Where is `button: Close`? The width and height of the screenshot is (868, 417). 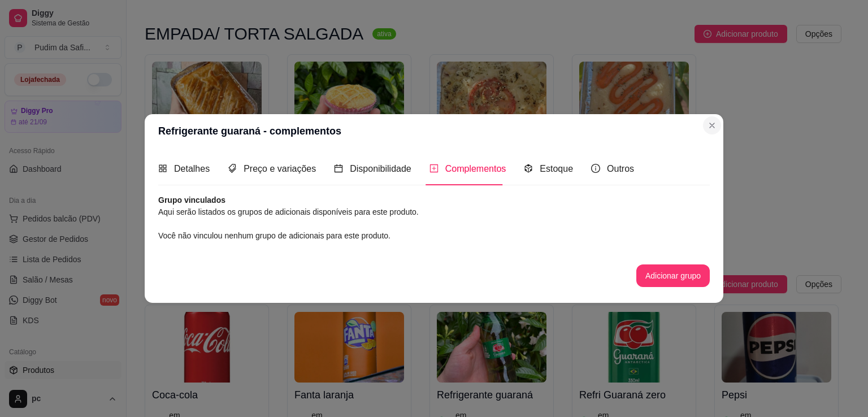 button: Close is located at coordinates (712, 125).